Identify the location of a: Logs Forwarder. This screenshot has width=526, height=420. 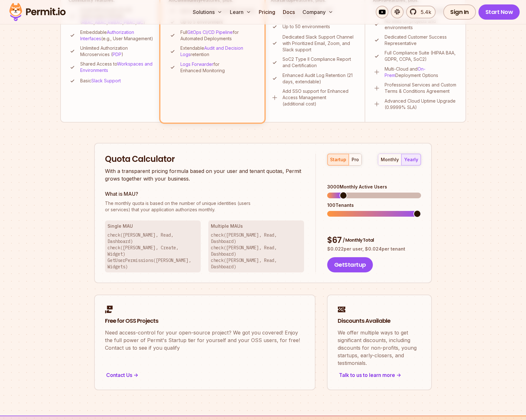
(197, 64).